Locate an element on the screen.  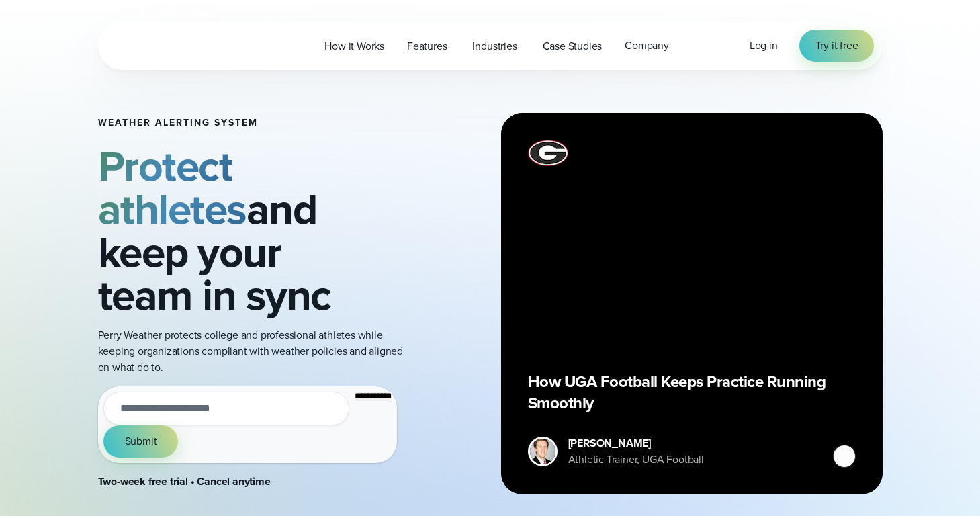
a: Try it free is located at coordinates (837, 46).